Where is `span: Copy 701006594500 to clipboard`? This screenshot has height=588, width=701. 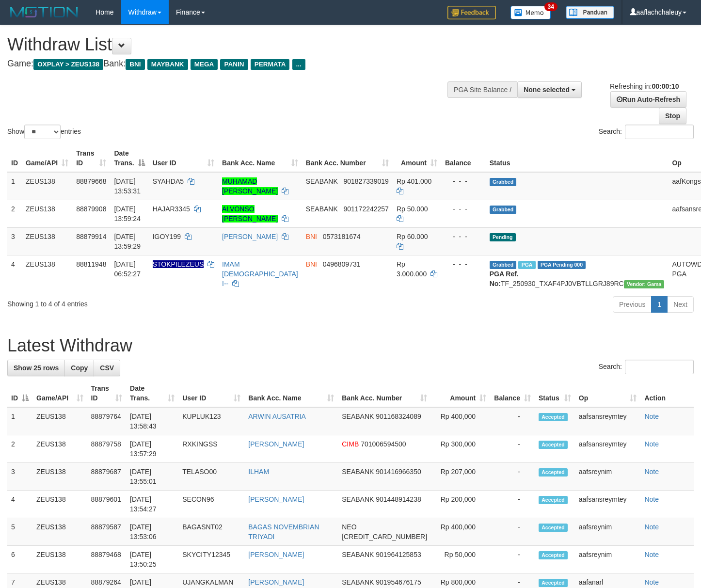
span: Copy 701006594500 to clipboard is located at coordinates (383, 444).